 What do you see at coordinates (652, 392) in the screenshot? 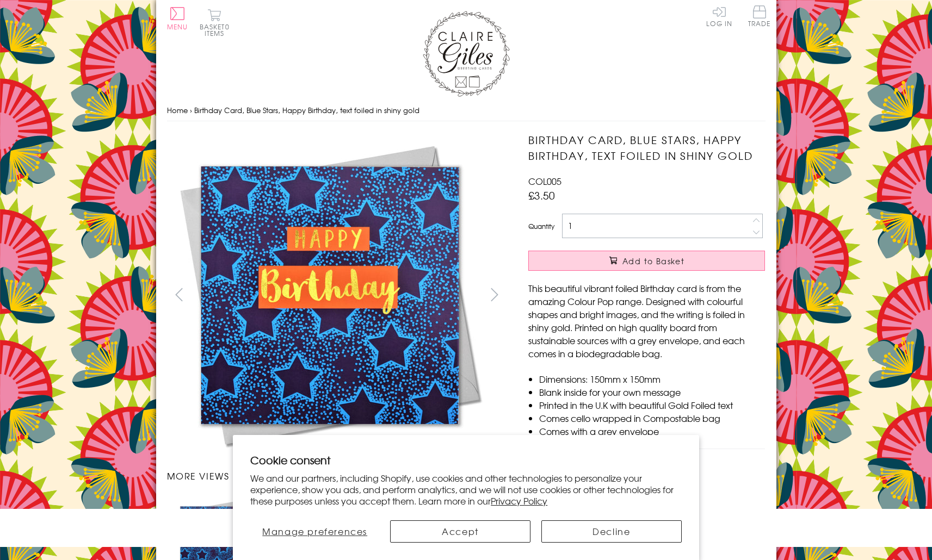
I see `li: Blank inside for your own message` at bounding box center [652, 392].